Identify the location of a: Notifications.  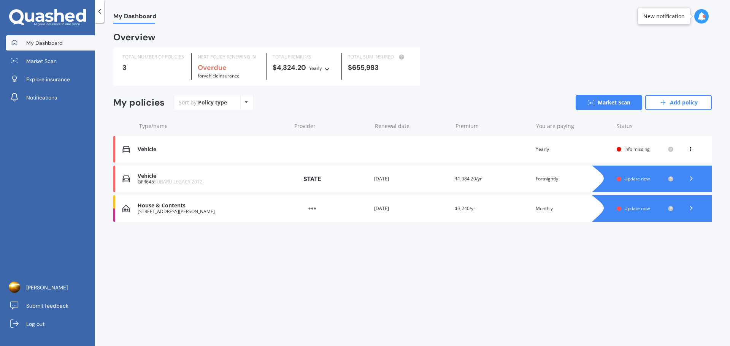
(50, 98).